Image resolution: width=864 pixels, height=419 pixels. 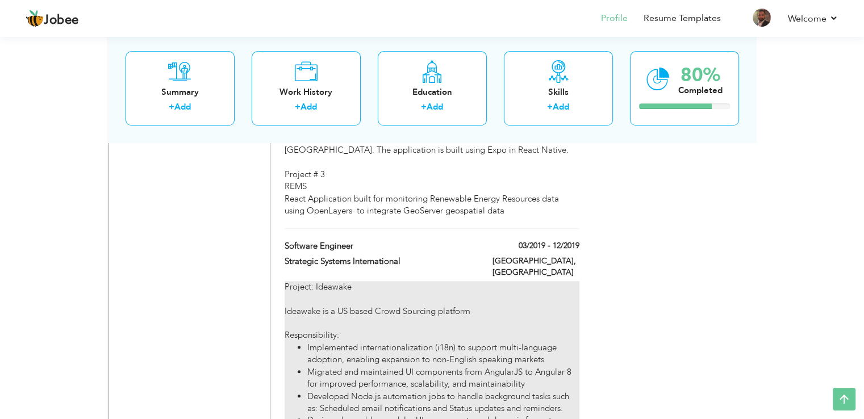 I want to click on span: Jobee, so click(x=61, y=20).